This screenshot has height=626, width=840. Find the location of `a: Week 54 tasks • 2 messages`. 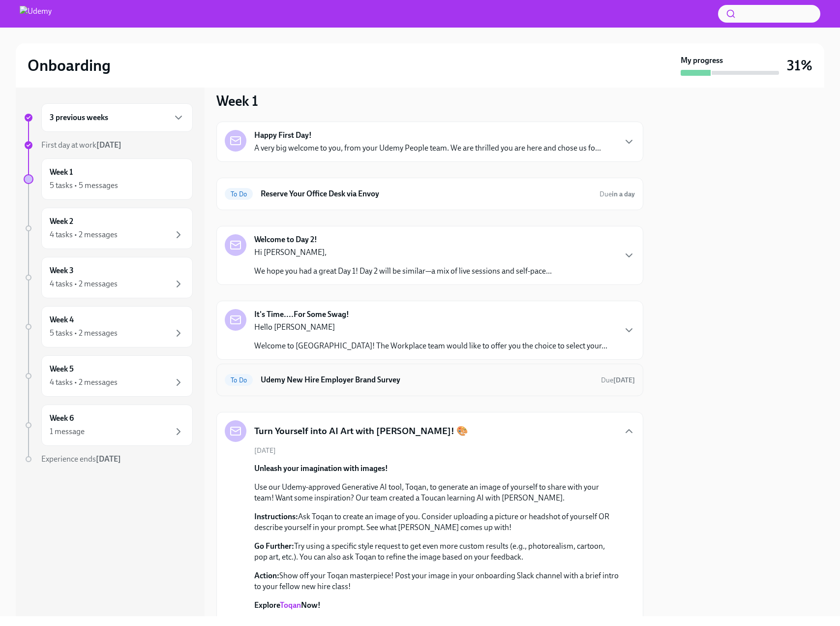

a: Week 54 tasks • 2 messages is located at coordinates (108, 376).